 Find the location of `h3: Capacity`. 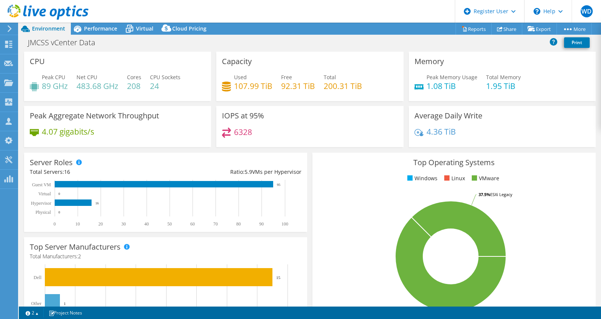

h3: Capacity is located at coordinates (236, 61).